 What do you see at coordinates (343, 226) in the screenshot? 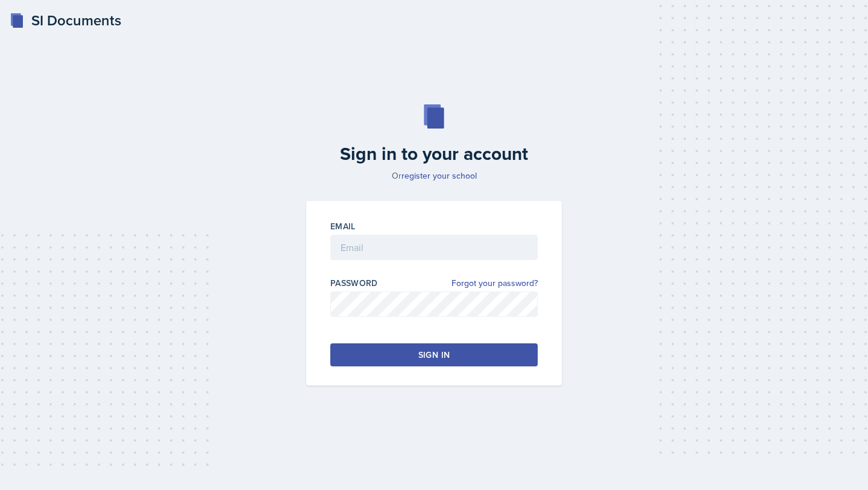
I see `label: Email` at bounding box center [343, 226].